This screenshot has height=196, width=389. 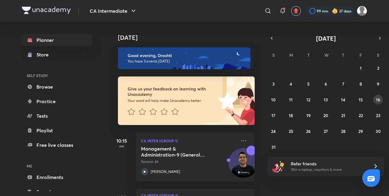 I want to click on button: August 26, 2025, so click(x=308, y=131).